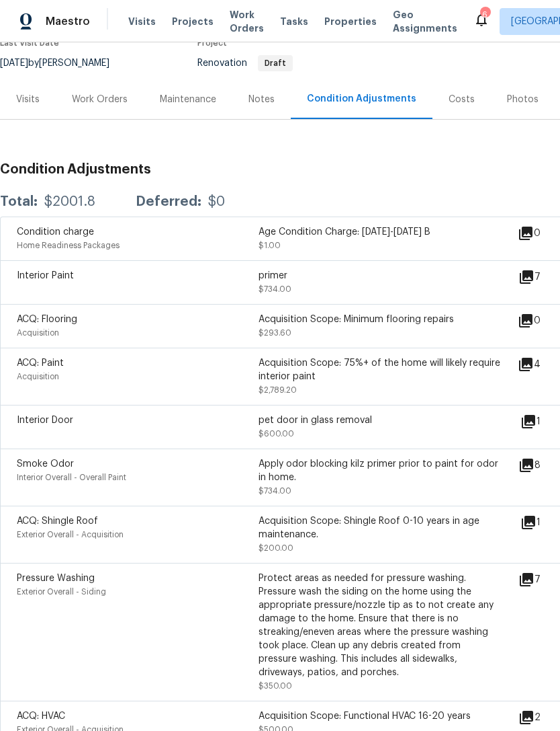 The image size is (560, 731). I want to click on span: Interior Overall - Overall Paint, so click(71, 477).